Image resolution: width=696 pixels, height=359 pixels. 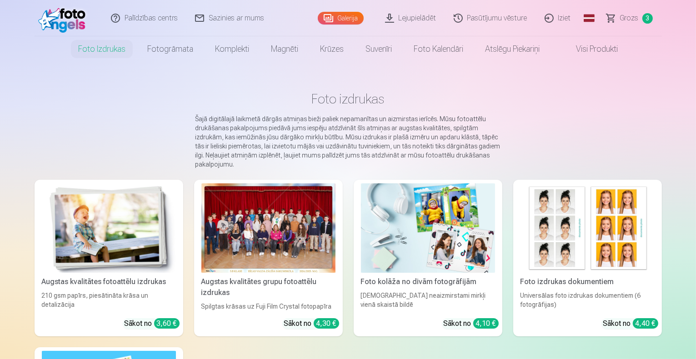 What do you see at coordinates (629, 18) in the screenshot?
I see `span: Grozs` at bounding box center [629, 18].